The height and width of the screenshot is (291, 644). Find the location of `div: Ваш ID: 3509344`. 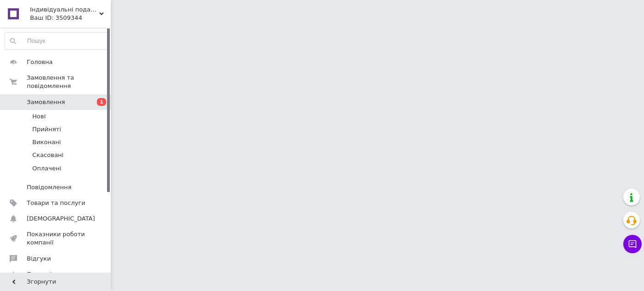

div: Ваш ID: 3509344 is located at coordinates (70, 18).